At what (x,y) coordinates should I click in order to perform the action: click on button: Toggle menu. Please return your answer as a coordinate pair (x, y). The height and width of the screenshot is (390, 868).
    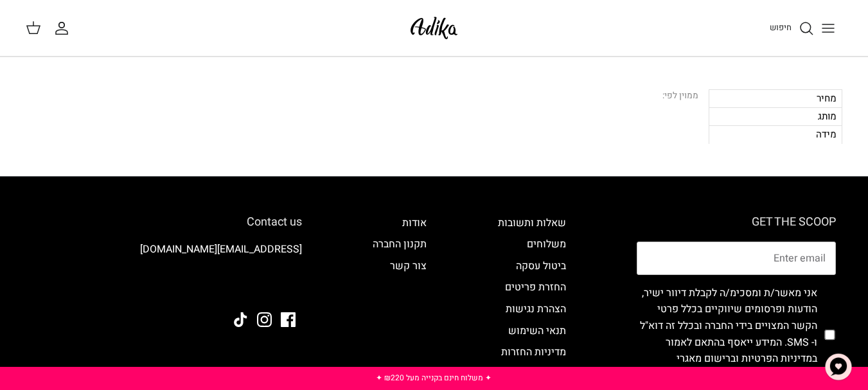
    Looking at the image, I should click on (828, 28).